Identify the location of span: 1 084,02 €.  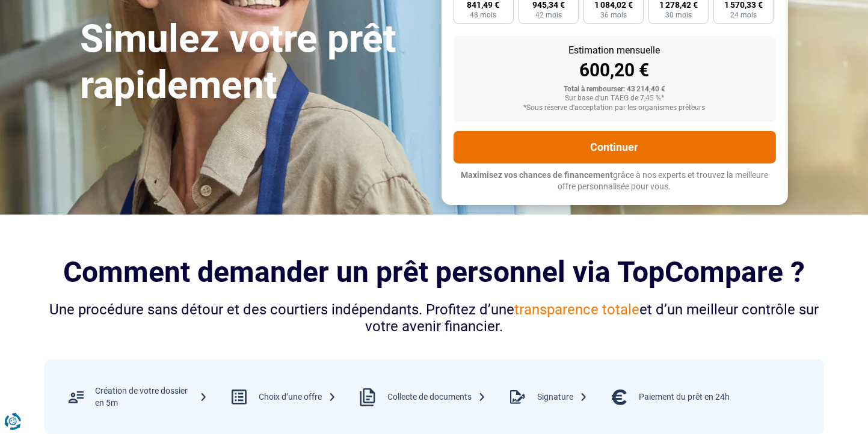
(614, 5).